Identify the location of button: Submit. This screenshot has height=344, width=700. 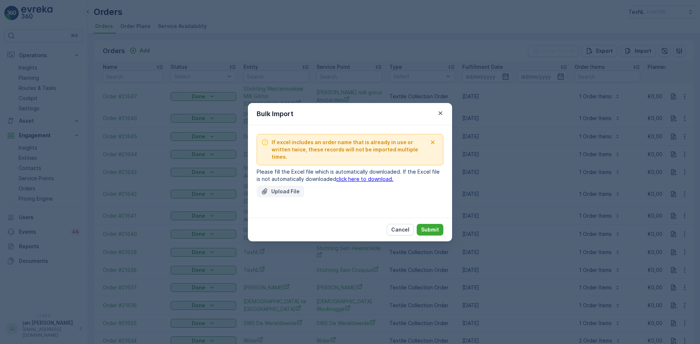
(430, 230).